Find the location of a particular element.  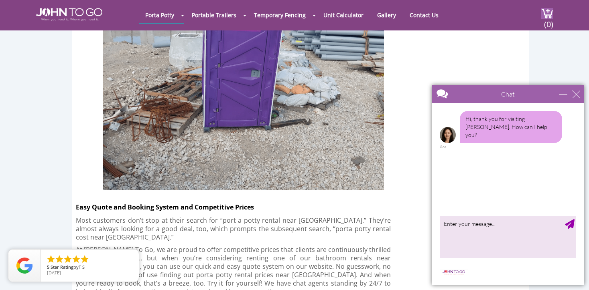

img: Ara avatar image. is located at coordinates (21, 55).